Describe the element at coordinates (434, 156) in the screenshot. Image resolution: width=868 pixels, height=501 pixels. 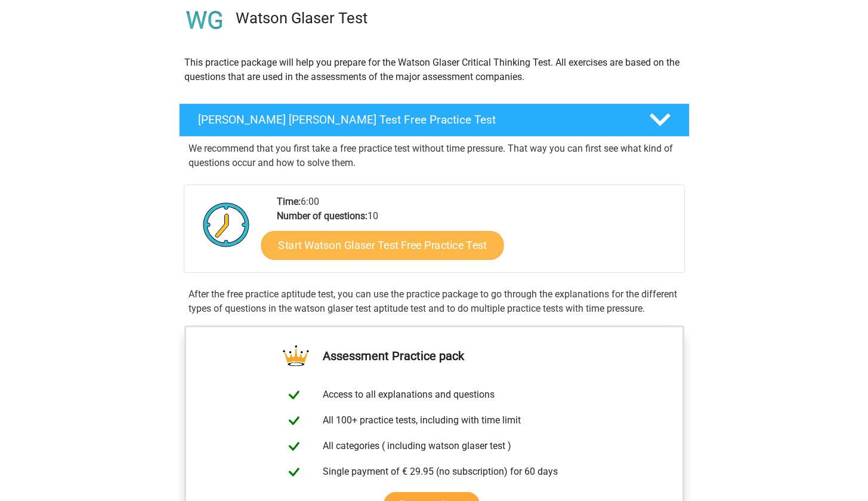
I see `p: We recommend that you first take a free practice test without time pressure. That way you can fir...` at that location.